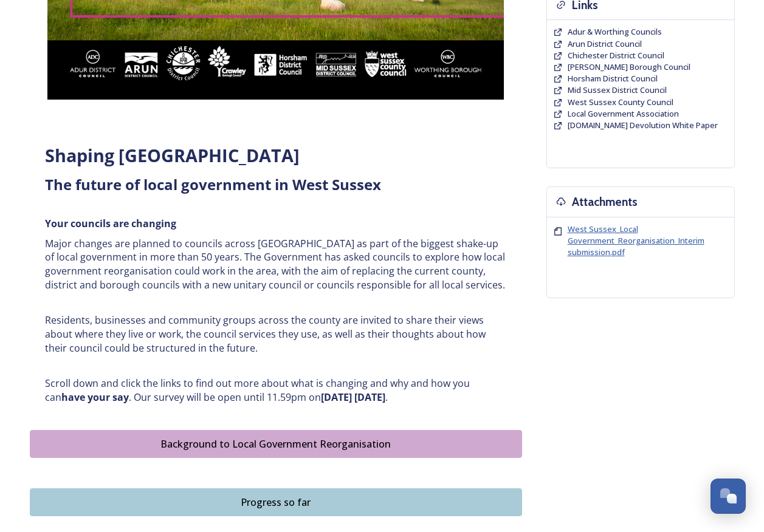 This screenshot has height=532, width=764. I want to click on span: Mid Sussex District Council, so click(617, 90).